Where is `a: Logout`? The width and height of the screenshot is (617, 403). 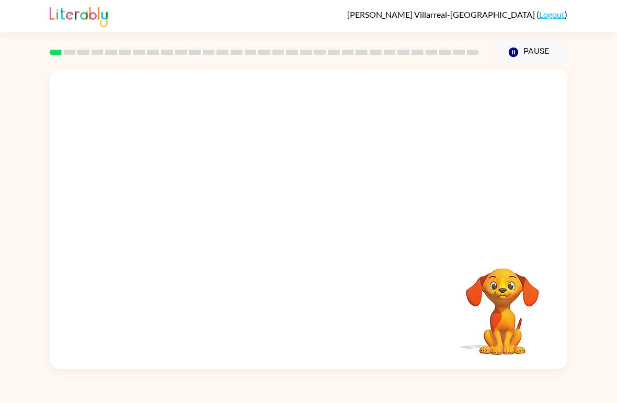 a: Logout is located at coordinates (552, 14).